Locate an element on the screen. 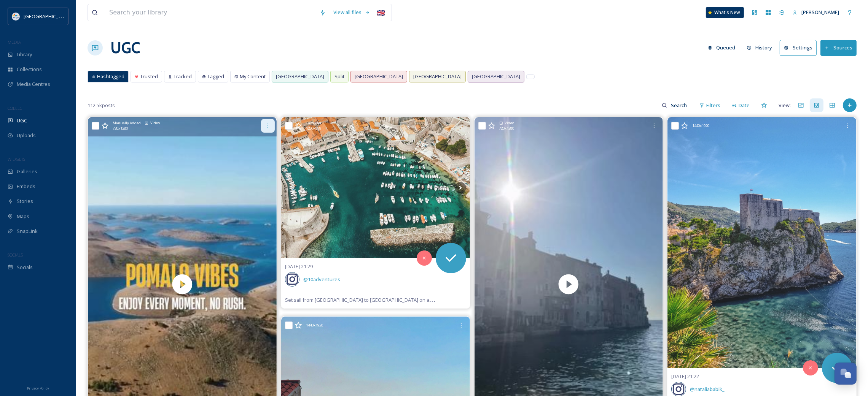 The width and height of the screenshot is (868, 396). span: 112.5k posts is located at coordinates (102, 105).